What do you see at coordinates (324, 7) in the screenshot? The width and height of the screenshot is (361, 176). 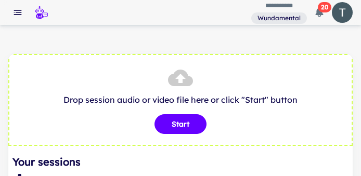 I see `span: 20` at bounding box center [324, 7].